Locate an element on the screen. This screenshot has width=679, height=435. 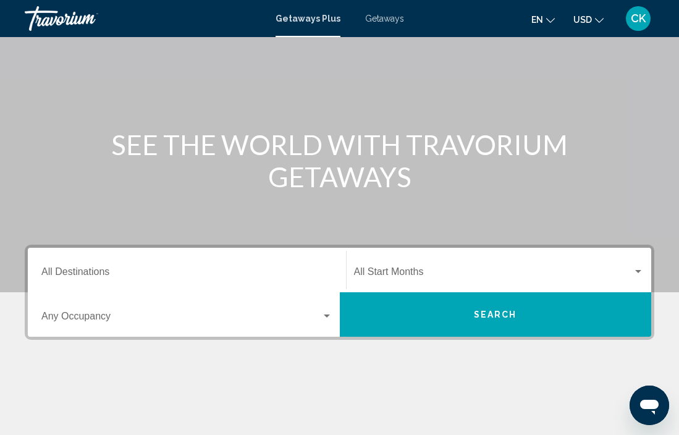
a: Getaways is located at coordinates (385, 19).